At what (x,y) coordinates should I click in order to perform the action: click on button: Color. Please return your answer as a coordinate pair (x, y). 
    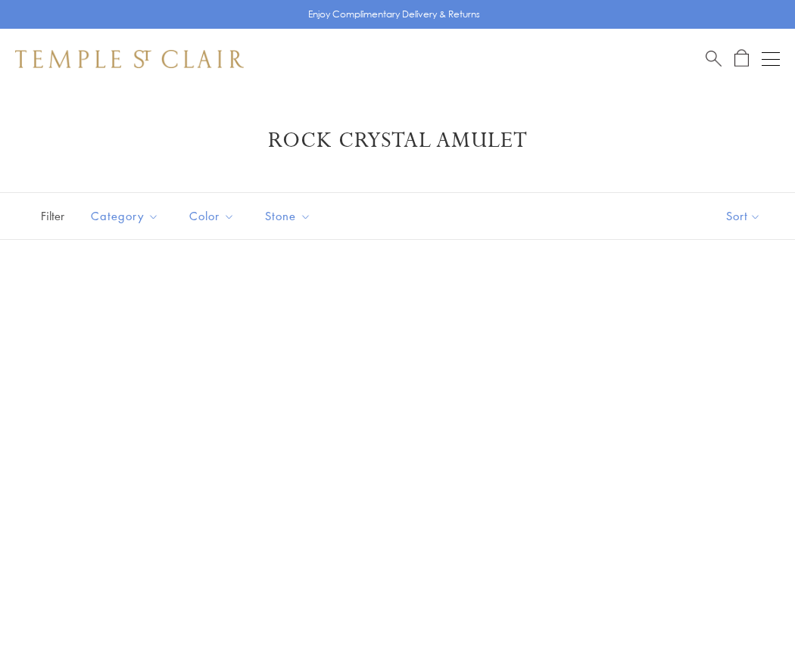
    Looking at the image, I should click on (212, 216).